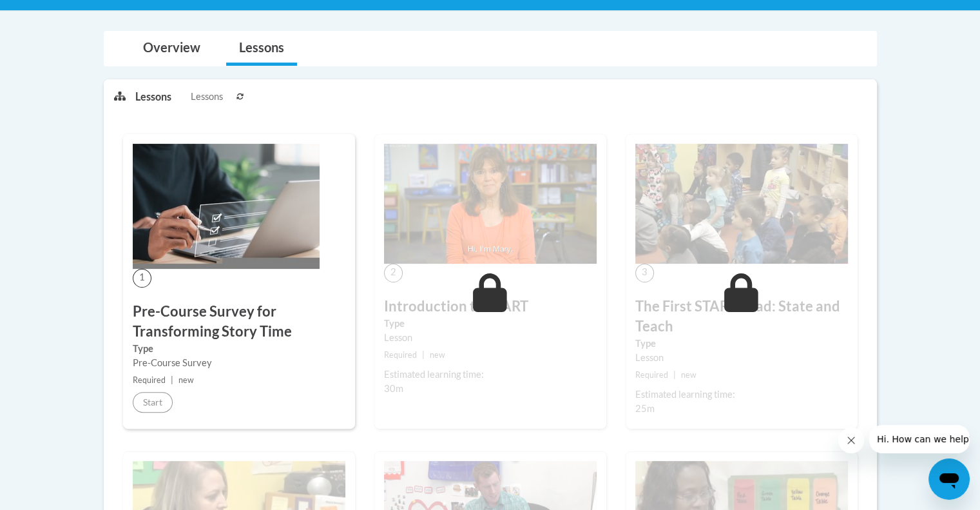 This screenshot has width=980, height=510. I want to click on h3: The First START Read: State and Teach, so click(742, 316).